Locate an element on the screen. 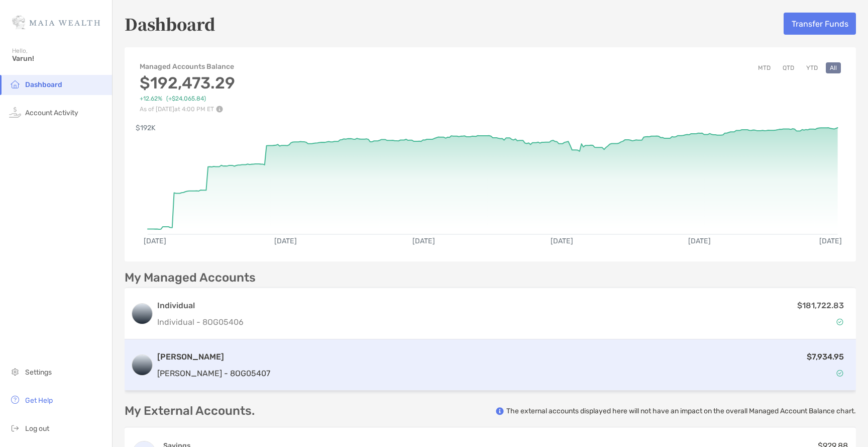 This screenshot has height=447, width=868. p: $181,722.83 is located at coordinates (820, 305).